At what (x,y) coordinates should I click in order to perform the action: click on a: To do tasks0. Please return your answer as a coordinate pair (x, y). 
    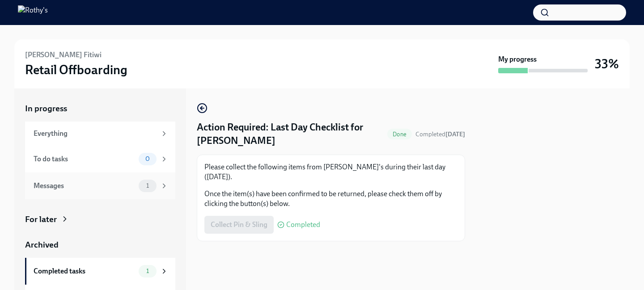
    Looking at the image, I should click on (100, 159).